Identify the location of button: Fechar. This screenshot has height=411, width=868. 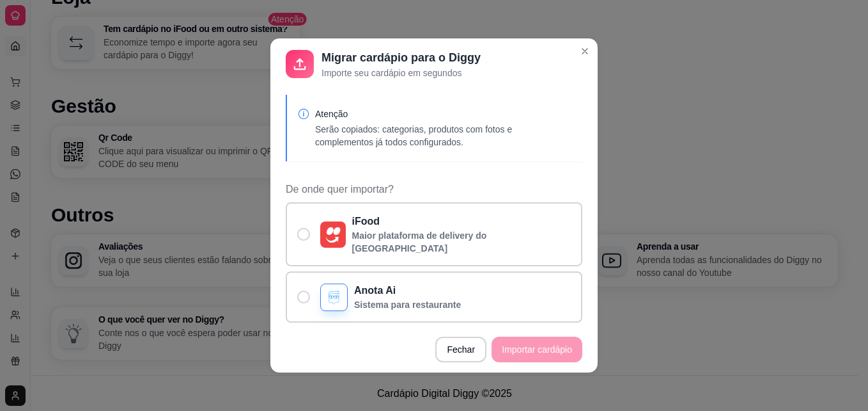
(461, 349).